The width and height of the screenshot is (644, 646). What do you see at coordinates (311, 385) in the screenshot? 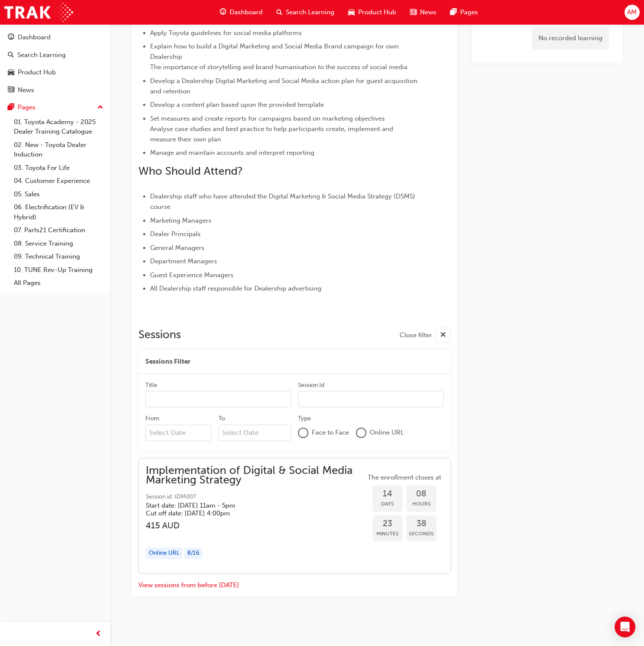
I see `div: Session Id` at bounding box center [311, 385].